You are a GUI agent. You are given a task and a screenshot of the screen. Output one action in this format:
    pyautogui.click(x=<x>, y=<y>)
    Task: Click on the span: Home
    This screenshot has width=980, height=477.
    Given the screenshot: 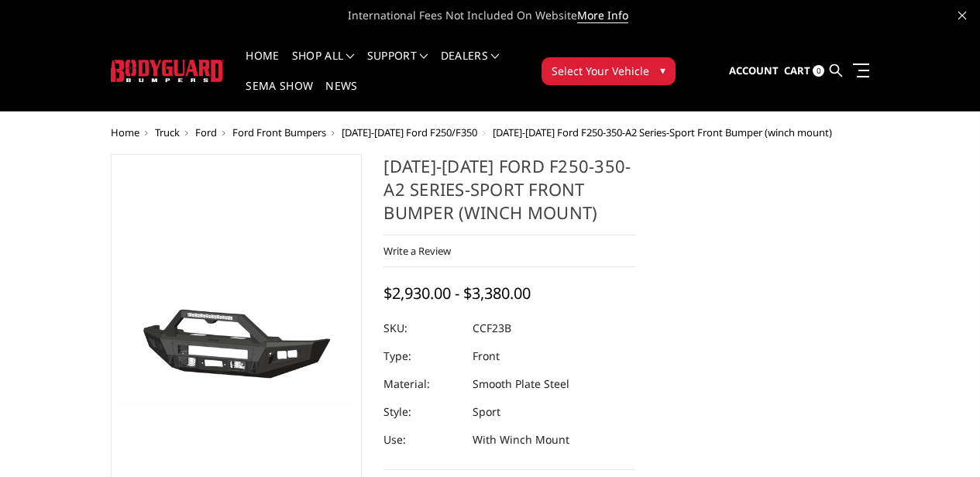 What is the action you would take?
    pyautogui.click(x=124, y=132)
    